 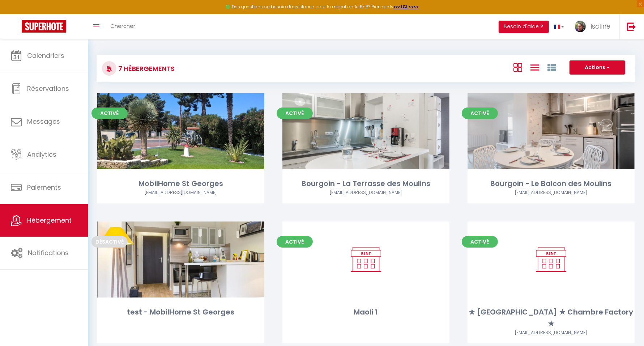 I want to click on a: Vue en Box, so click(x=518, y=67).